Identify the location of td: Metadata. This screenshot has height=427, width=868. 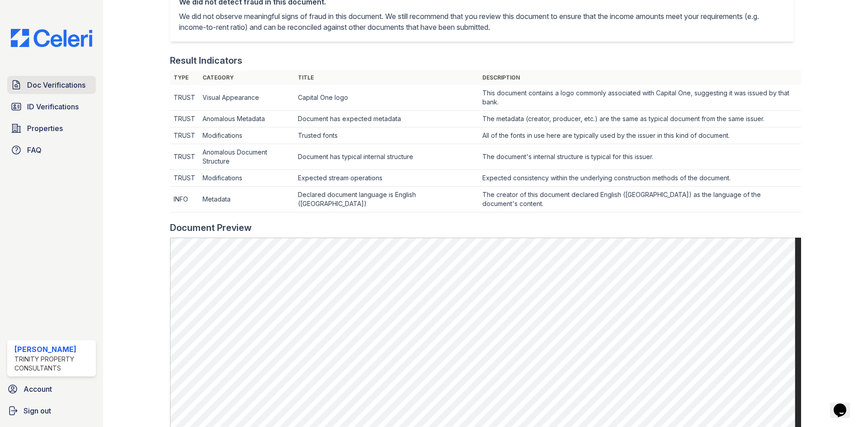
(247, 199).